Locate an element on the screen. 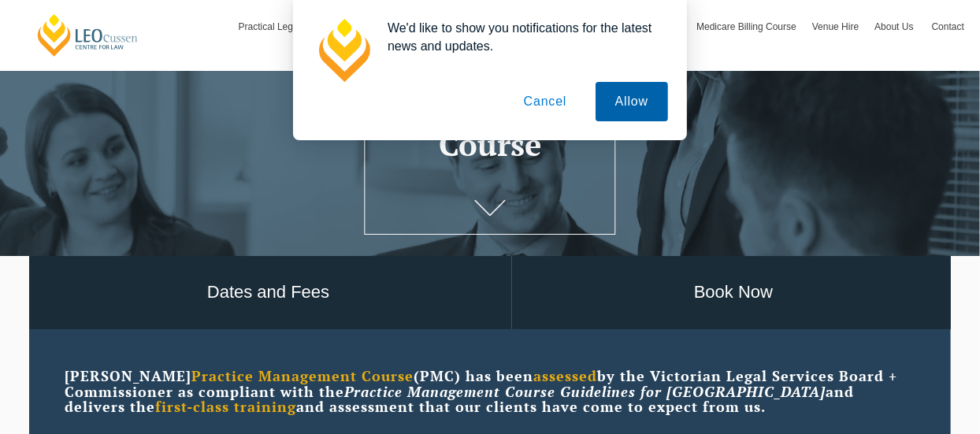 The image size is (980, 434). button: Allow is located at coordinates (632, 102).